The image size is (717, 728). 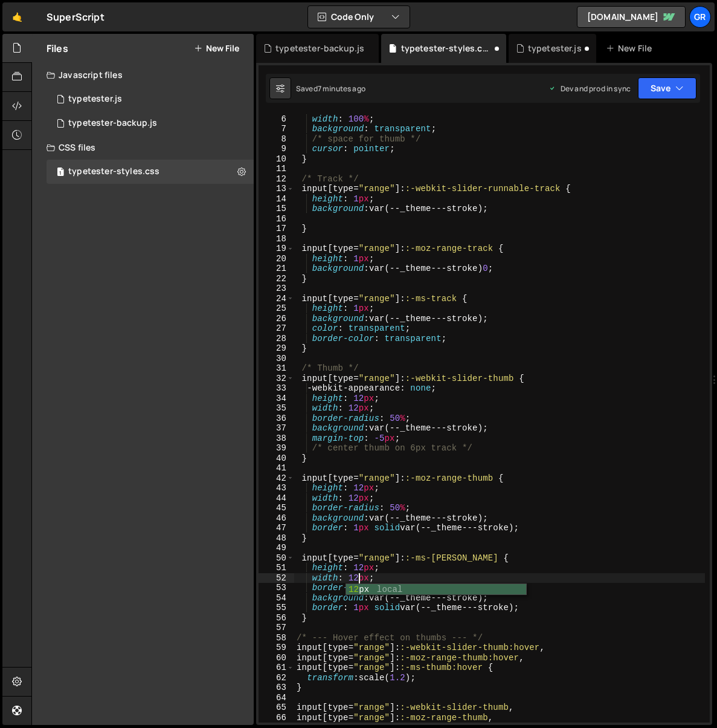 I want to click on div: 45, so click(x=276, y=508).